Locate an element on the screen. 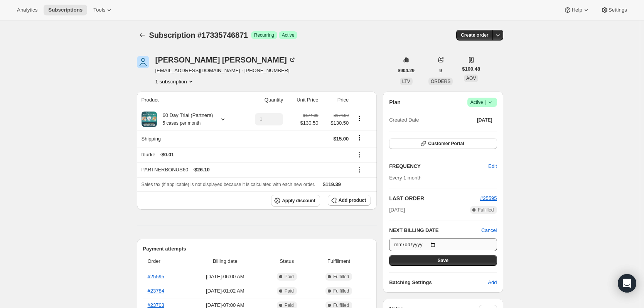 This screenshot has height=308, width=644. div: PARTNERBONUS60 is located at coordinates (245, 170).